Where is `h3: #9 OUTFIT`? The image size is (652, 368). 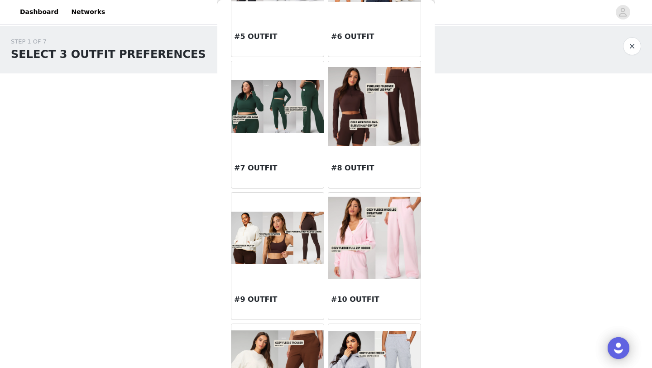 h3: #9 OUTFIT is located at coordinates (277, 299).